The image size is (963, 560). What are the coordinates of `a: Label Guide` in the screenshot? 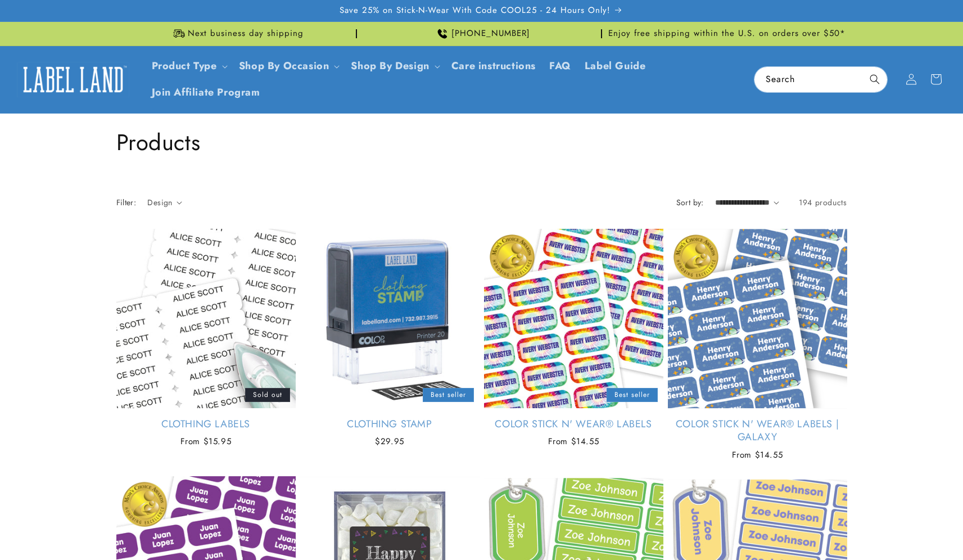 It's located at (615, 66).